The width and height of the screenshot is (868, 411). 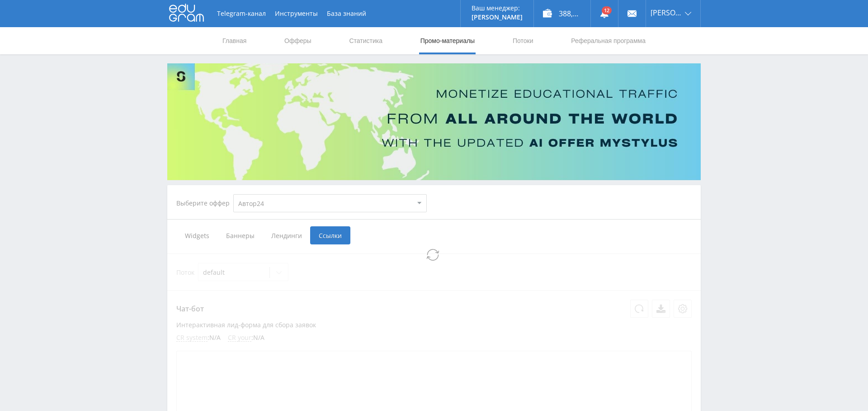 What do you see at coordinates (197, 235) in the screenshot?
I see `span: Widgets` at bounding box center [197, 235].